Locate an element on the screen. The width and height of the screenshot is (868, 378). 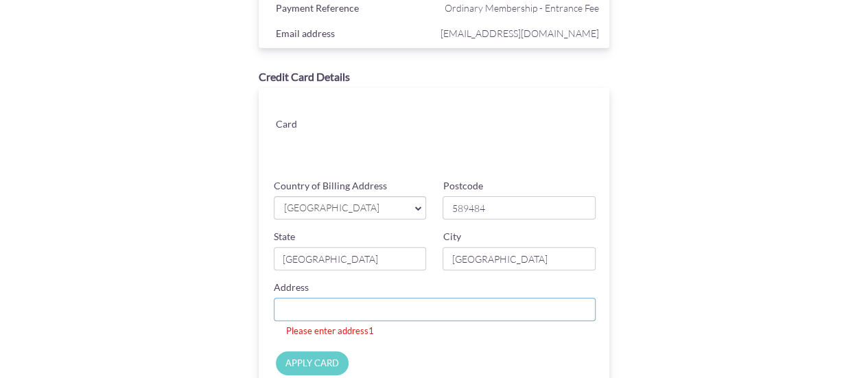
div: Card is located at coordinates (308, 125).